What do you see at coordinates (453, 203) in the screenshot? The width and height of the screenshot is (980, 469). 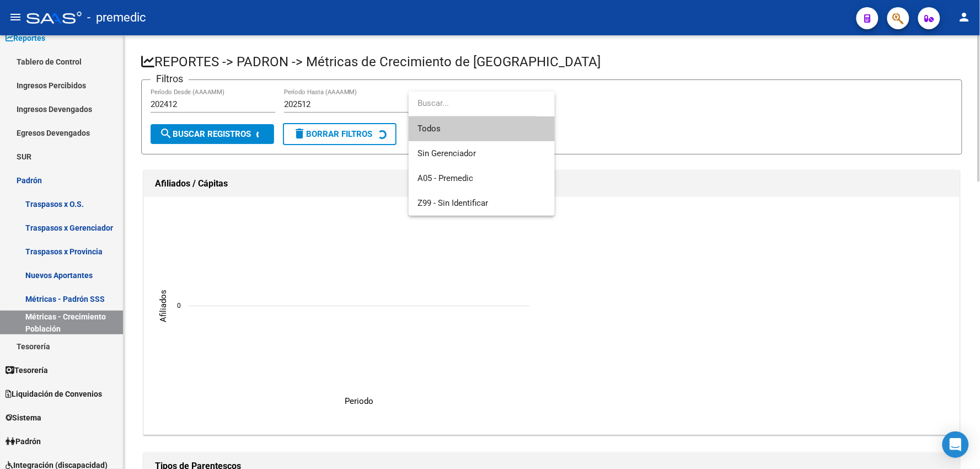 I see `span: Z99 - Sin Identificar` at bounding box center [453, 203].